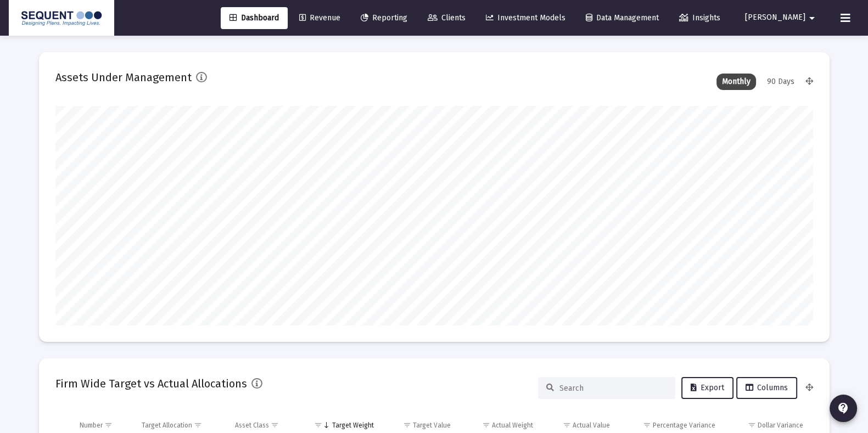  Describe the element at coordinates (567, 424) in the screenshot. I see `span: Show filter options for column 'Actual Value'` at that location.